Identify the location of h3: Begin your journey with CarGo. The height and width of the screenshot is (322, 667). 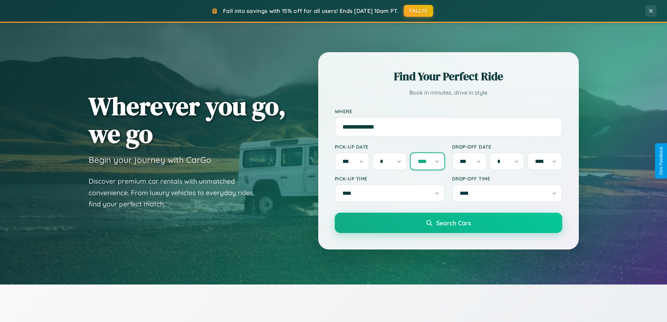
(150, 160).